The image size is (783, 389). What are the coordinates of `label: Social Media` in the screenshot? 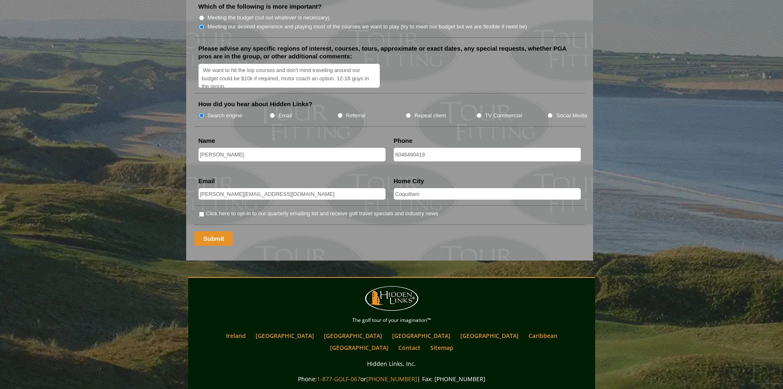 It's located at (572, 116).